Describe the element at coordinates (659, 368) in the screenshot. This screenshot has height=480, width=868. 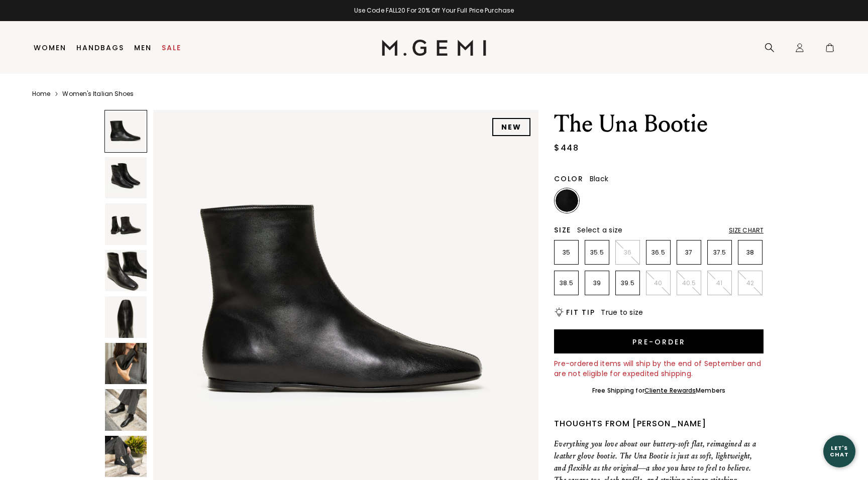
I see `div: Pre-ordered items will ship by the end of September and are not eligible for expedited shipping.` at that location.